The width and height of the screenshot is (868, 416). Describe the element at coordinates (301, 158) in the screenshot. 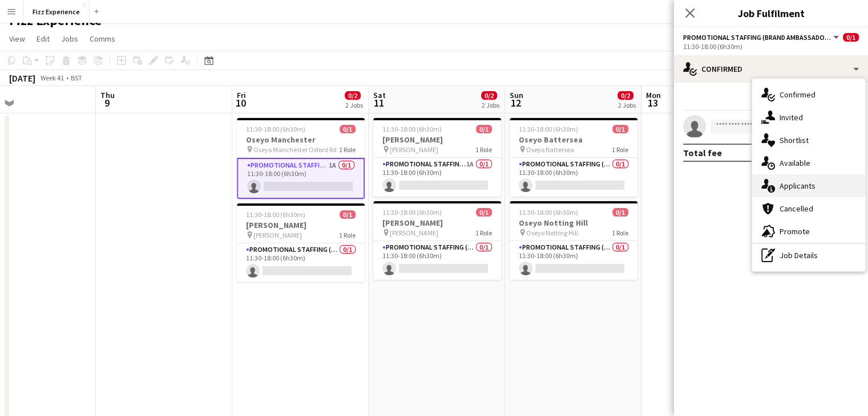

I see `app-job-card: 11:30-18:00 (6h30m)0/1Oseyo Manchester Oseyo Manchester Oxford Rd1 RolePromotional Staffing (Bran...` at that location.